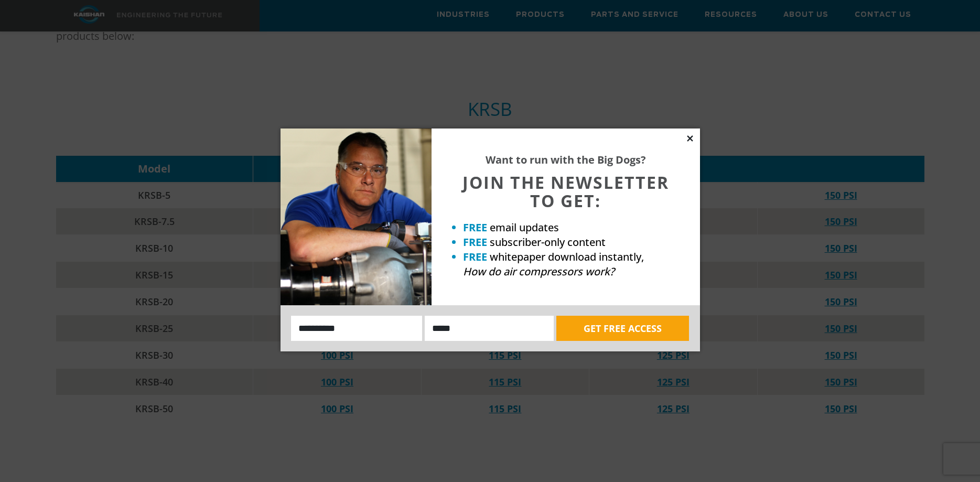 Image resolution: width=980 pixels, height=482 pixels. Describe the element at coordinates (565, 191) in the screenshot. I see `span: JOIN THE NEWSLETTER TO GET:` at that location.